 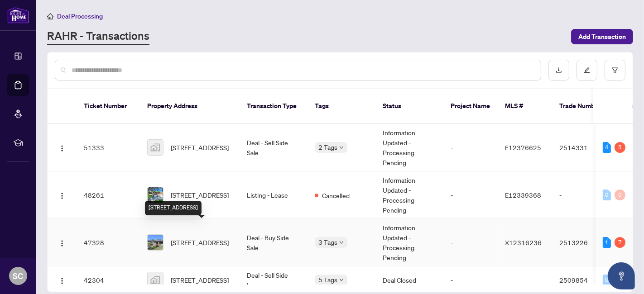 What do you see at coordinates (602, 37) in the screenshot?
I see `span: Add Transaction` at bounding box center [602, 37].